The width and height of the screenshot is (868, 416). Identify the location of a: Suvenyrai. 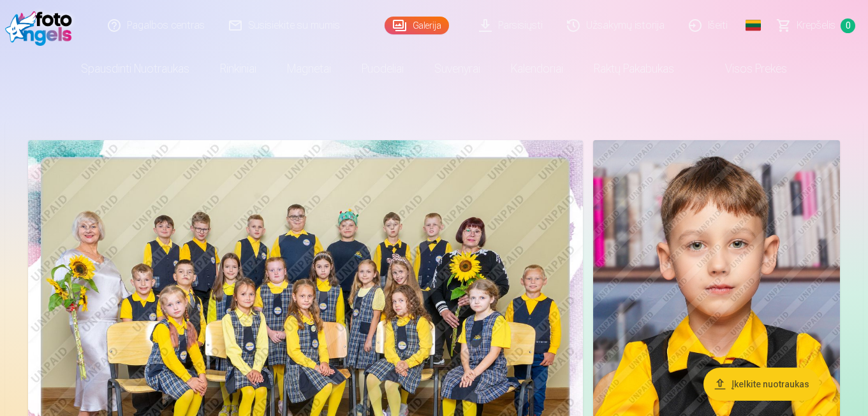
(457, 69).